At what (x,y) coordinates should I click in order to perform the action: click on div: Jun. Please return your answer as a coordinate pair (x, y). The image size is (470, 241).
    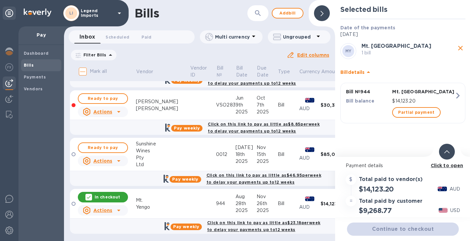
    Looking at the image, I should click on (246, 98).